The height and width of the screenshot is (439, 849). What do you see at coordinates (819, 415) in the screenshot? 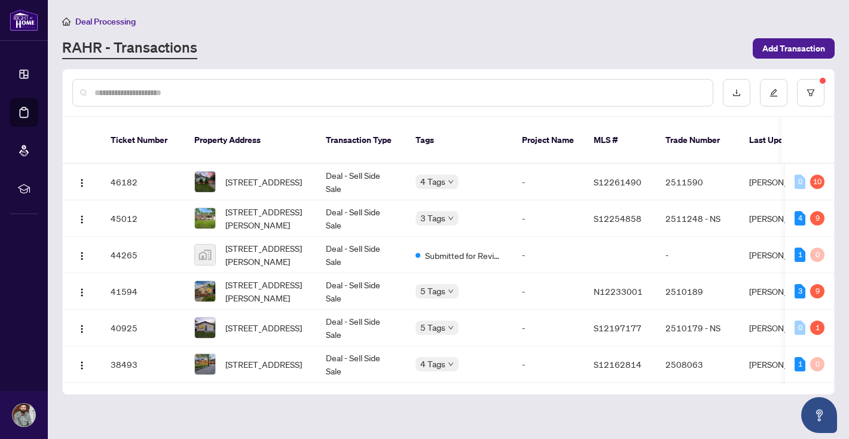
I see `button: Open asap` at bounding box center [819, 415].